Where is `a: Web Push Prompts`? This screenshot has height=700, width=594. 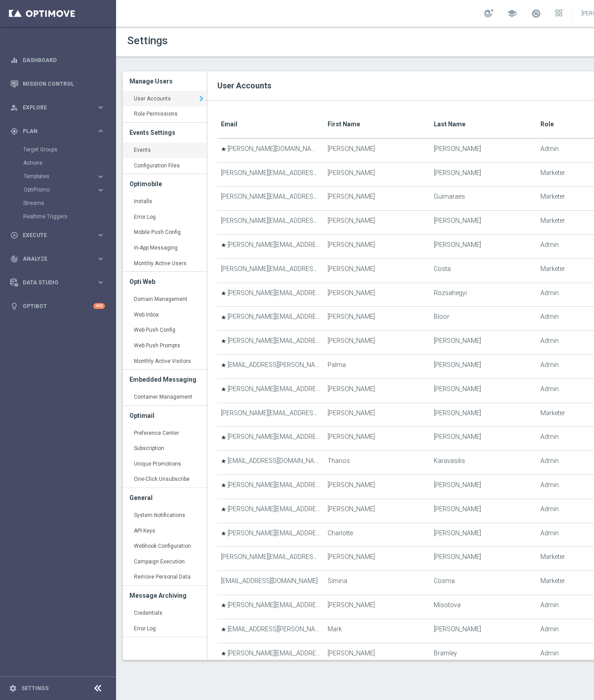 a: Web Push Prompts is located at coordinates (165, 346).